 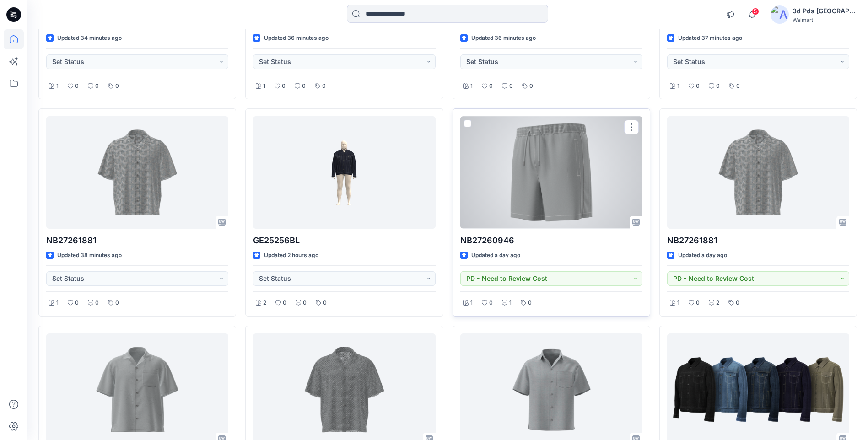 What do you see at coordinates (824, 20) in the screenshot?
I see `div: Walmart` at bounding box center [824, 20].